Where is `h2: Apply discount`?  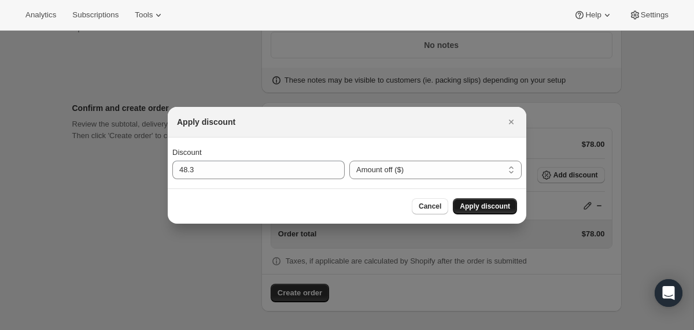
h2: Apply discount is located at coordinates (206, 122).